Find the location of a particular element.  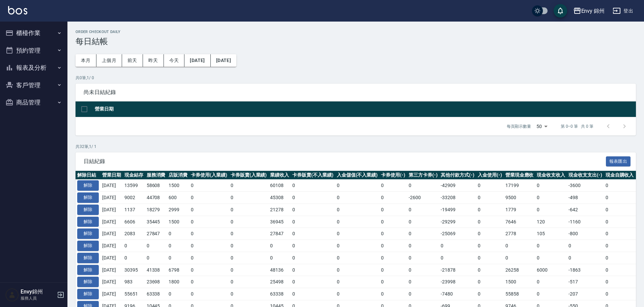

th: 營業日期 is located at coordinates (364, 109).